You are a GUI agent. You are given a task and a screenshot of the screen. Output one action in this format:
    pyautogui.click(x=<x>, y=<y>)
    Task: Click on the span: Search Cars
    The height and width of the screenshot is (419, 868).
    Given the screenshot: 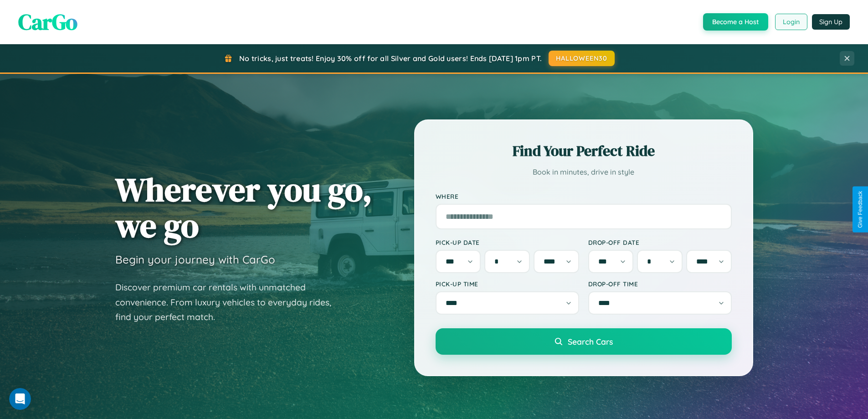 What is the action you would take?
    pyautogui.click(x=590, y=341)
    